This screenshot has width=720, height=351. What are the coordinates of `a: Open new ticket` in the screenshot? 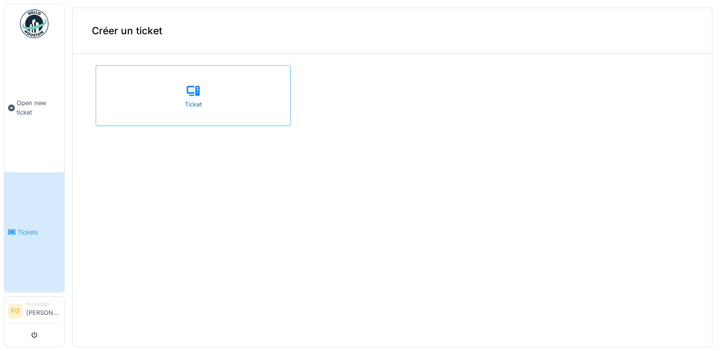 It's located at (34, 108).